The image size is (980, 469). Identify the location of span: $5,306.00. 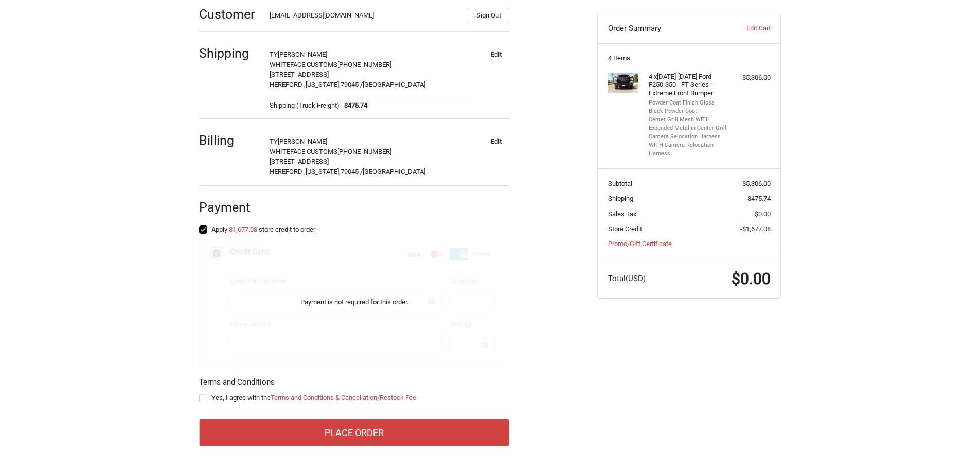
(756, 183).